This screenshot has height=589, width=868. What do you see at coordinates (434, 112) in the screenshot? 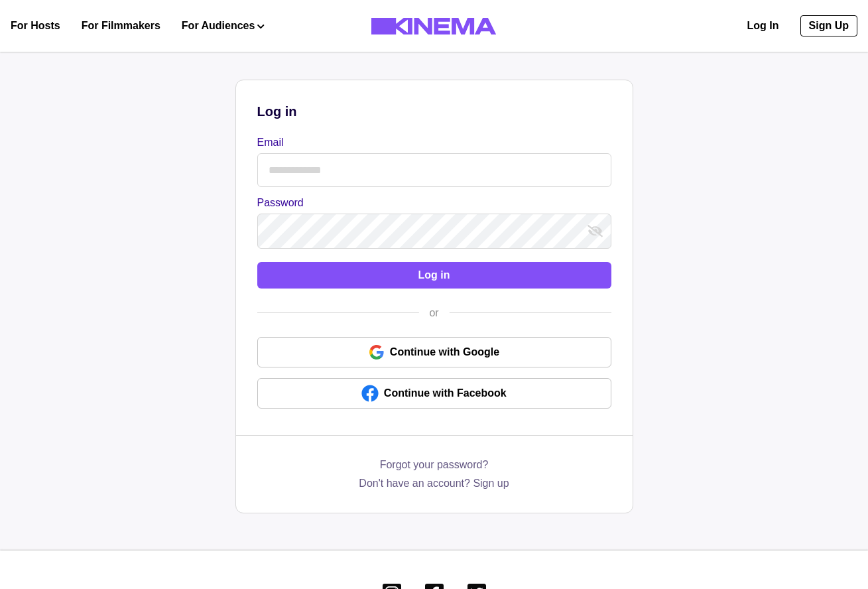
I see `p: Log in` at bounding box center [434, 112].